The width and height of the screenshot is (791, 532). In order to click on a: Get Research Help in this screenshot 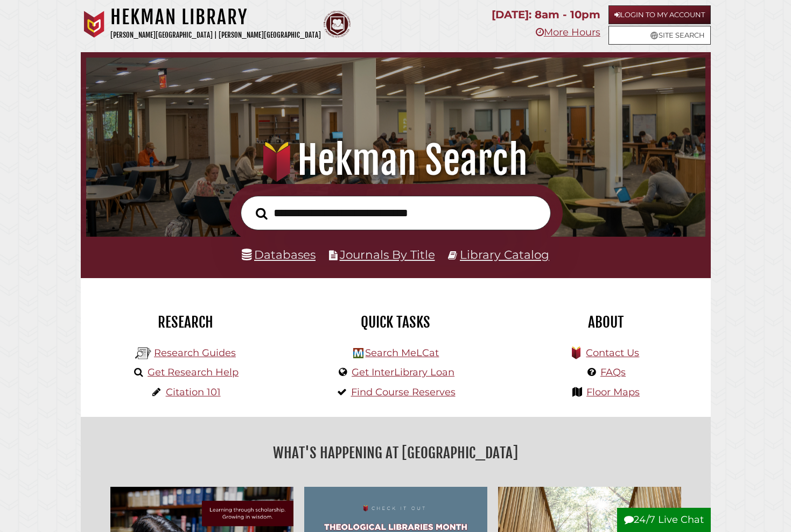, I will do `click(192, 372)`.